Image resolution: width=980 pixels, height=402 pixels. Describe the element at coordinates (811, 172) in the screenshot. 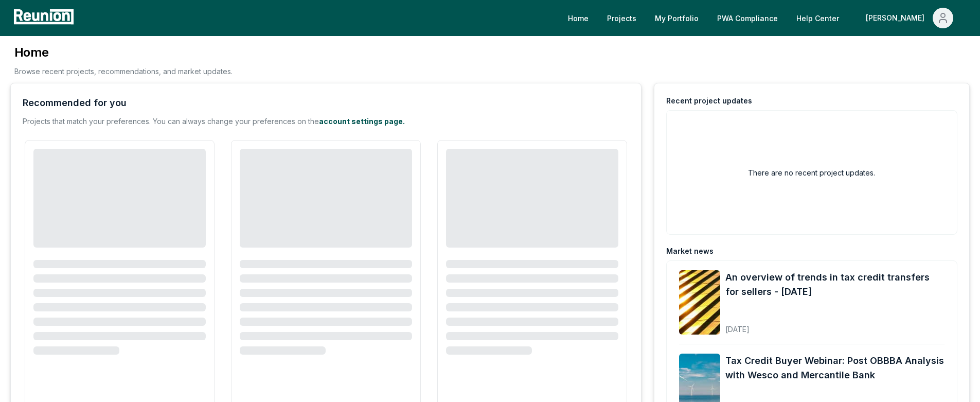

I see `h2: There are no recent project updates.` at that location.